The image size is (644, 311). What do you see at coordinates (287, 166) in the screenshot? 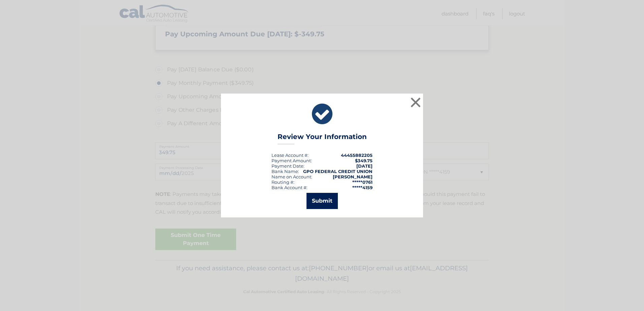
I see `span: Payment Date` at bounding box center [287, 166].